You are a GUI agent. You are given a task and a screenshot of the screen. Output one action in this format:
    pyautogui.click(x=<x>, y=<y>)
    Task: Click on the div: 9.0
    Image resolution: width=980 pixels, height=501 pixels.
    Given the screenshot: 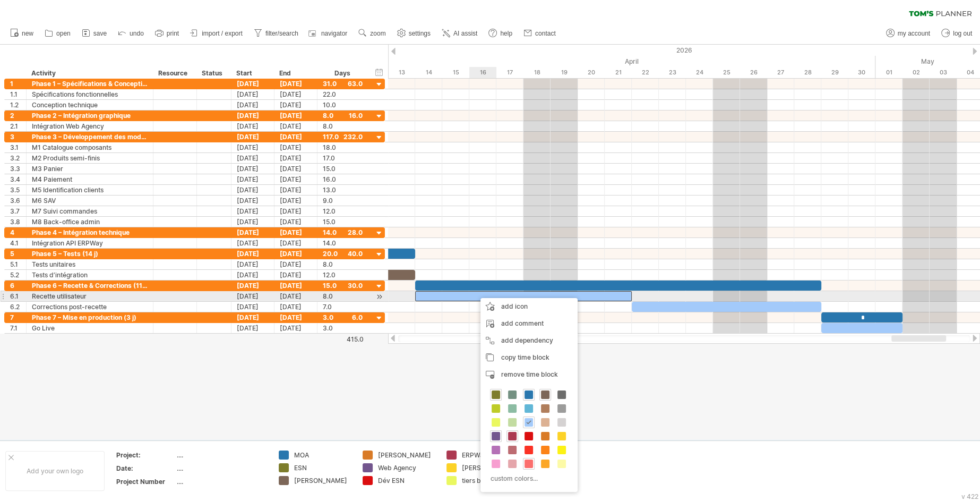 What is the action you would take?
    pyautogui.click(x=342, y=201)
    